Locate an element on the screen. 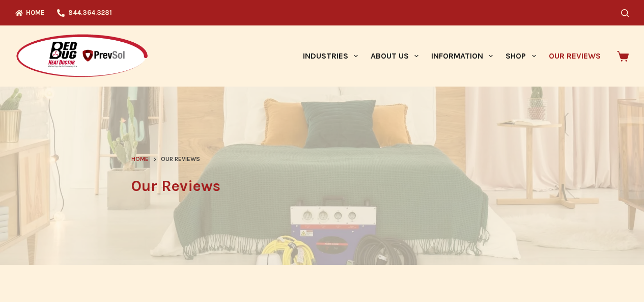  img: Prevsol/Bed Bug Heat Doctor is located at coordinates (82, 56).